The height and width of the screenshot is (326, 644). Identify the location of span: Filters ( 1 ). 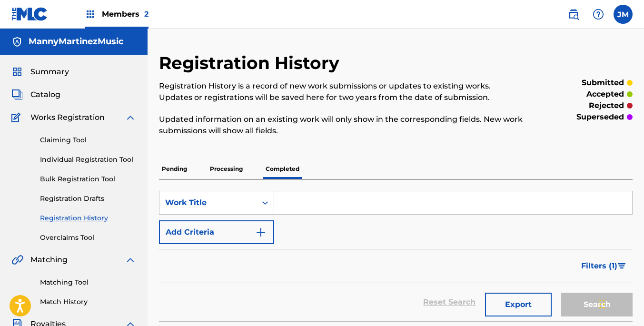
(599, 266).